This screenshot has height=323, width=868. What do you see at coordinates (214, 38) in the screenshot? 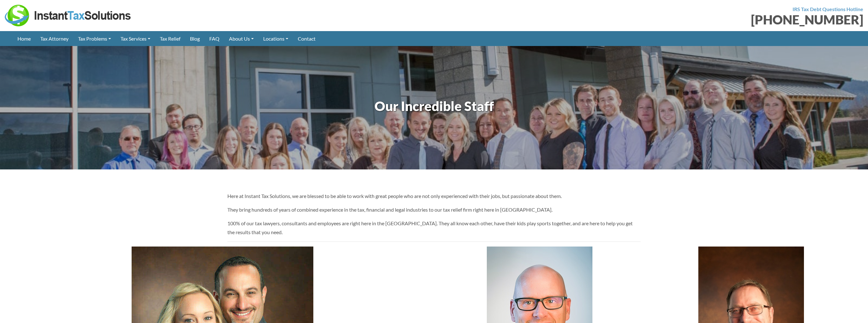
I see `a: FAQ` at bounding box center [214, 38].